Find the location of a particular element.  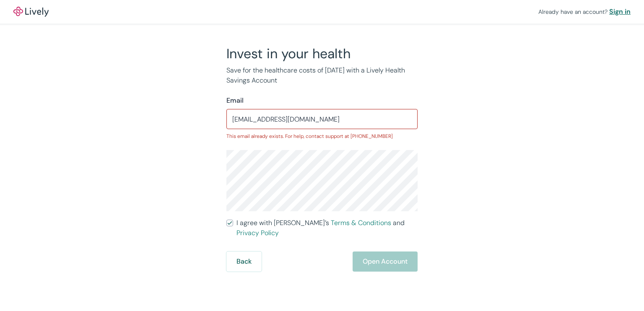

div: Already have an account? is located at coordinates (585, 12).